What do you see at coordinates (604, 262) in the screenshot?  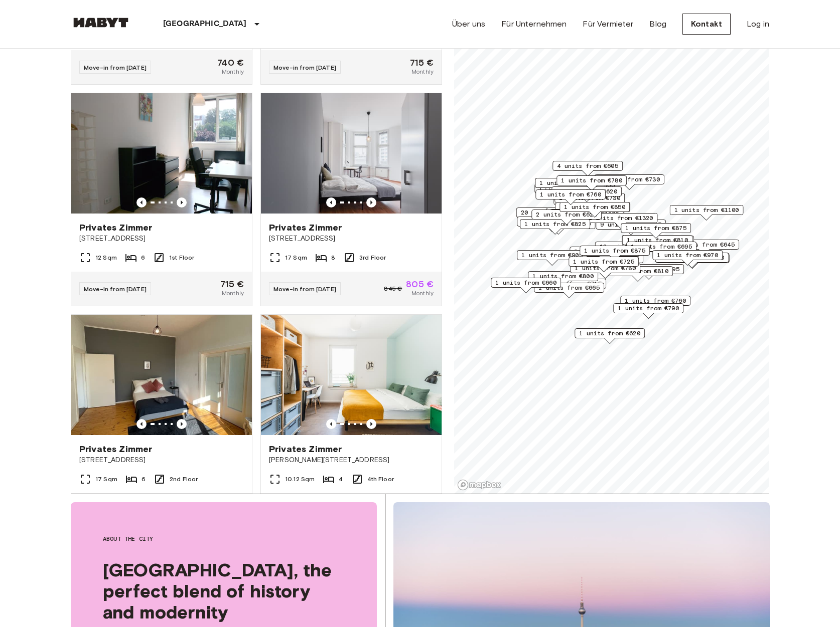 I see `span: 1 units from €725` at bounding box center [604, 262].